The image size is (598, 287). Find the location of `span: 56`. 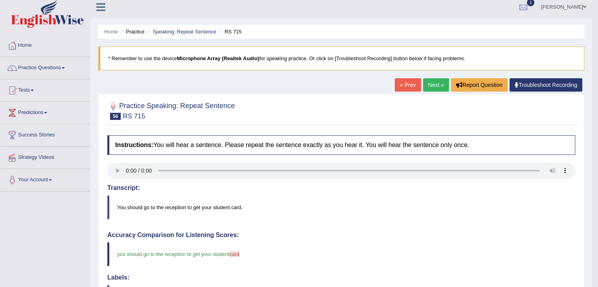

span: 56 is located at coordinates (115, 116).